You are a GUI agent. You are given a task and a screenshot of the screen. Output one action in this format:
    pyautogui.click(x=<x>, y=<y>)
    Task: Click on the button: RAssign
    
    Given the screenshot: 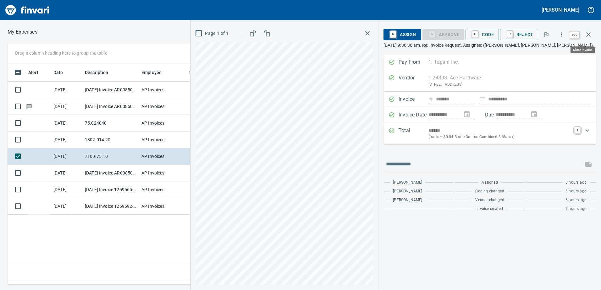 What is the action you would take?
    pyautogui.click(x=402, y=35)
    